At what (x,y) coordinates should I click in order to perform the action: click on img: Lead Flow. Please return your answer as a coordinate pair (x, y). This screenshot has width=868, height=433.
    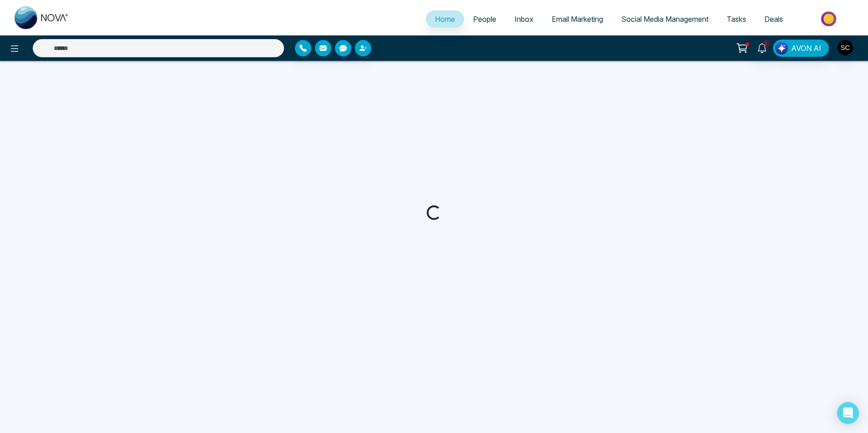
    Looking at the image, I should click on (782, 48).